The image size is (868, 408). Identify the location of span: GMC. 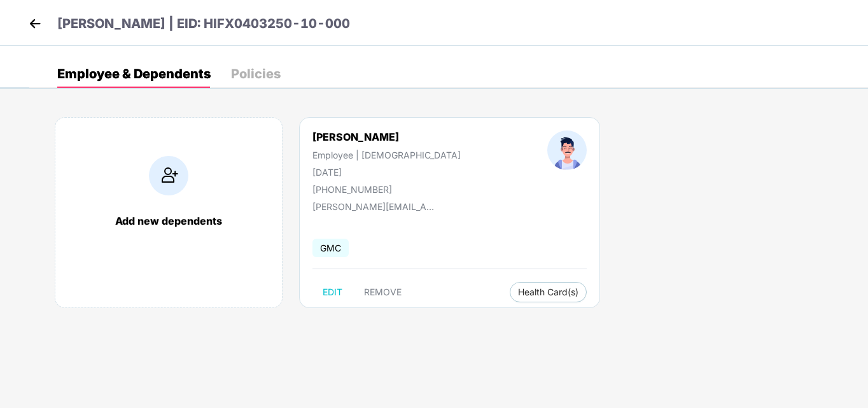
(330, 248).